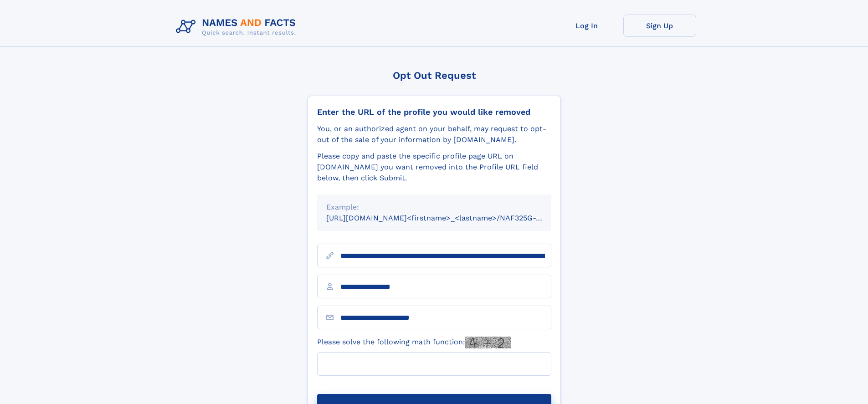  I want to click on a: Log In, so click(587, 25).